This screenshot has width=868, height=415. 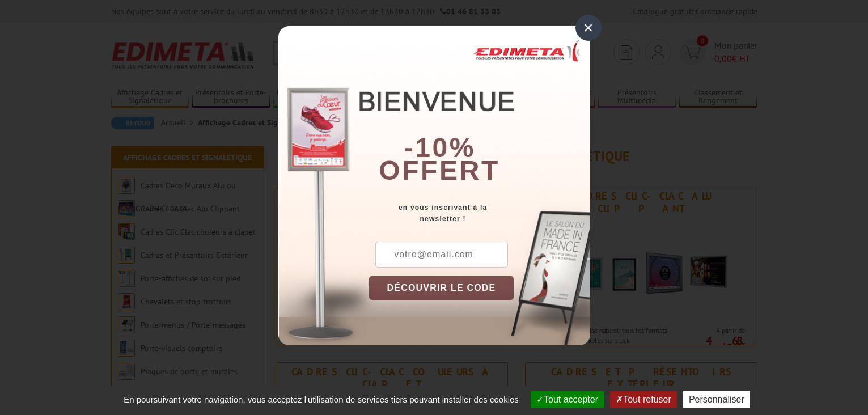 I want to click on button: Tout accepter, so click(x=567, y=399).